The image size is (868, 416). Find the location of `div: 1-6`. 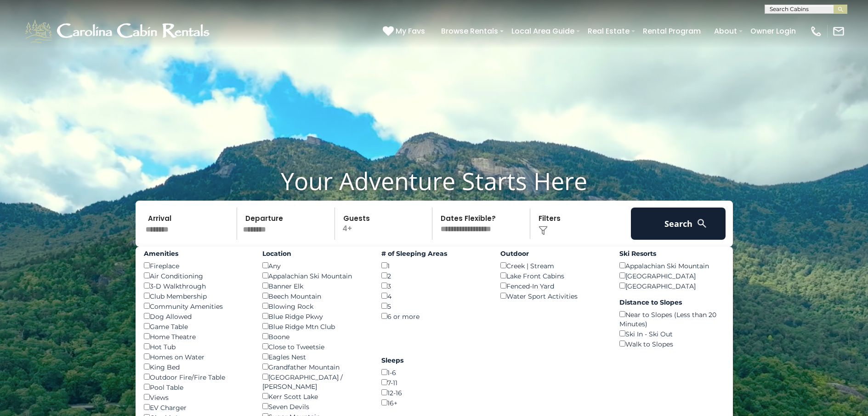

div: 1-6 is located at coordinates (434, 372).